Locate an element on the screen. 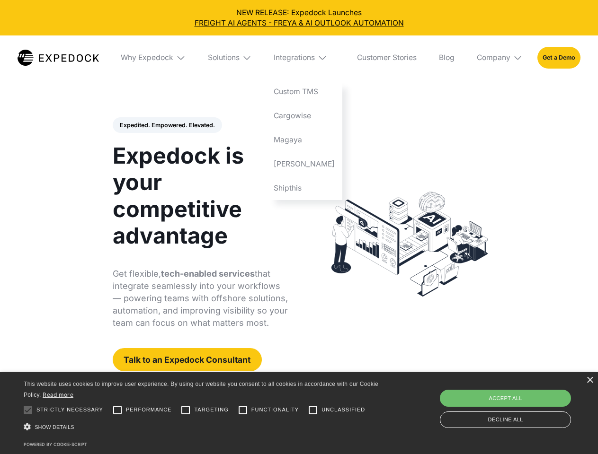  a: Custom TMS is located at coordinates (304, 92).